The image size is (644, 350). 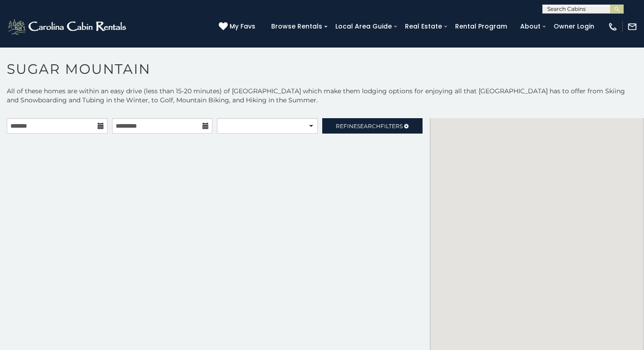 I want to click on a: My Favs, so click(x=238, y=27).